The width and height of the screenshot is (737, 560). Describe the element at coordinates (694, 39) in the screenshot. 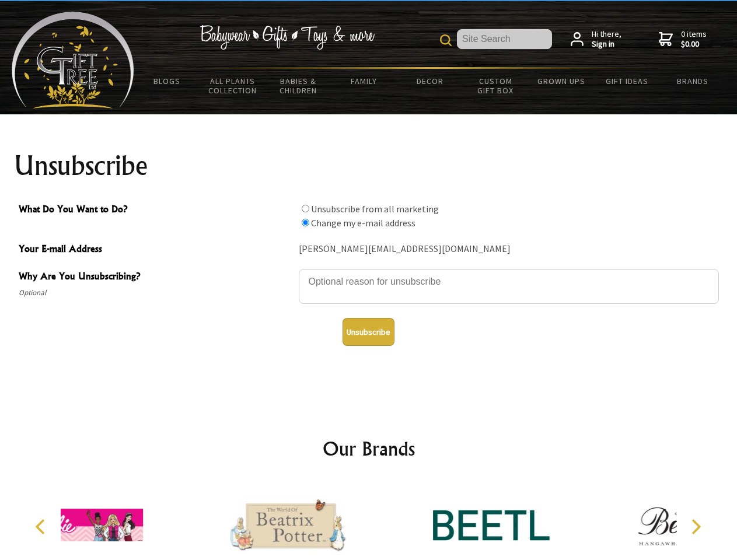

I see `span: 0 items` at that location.